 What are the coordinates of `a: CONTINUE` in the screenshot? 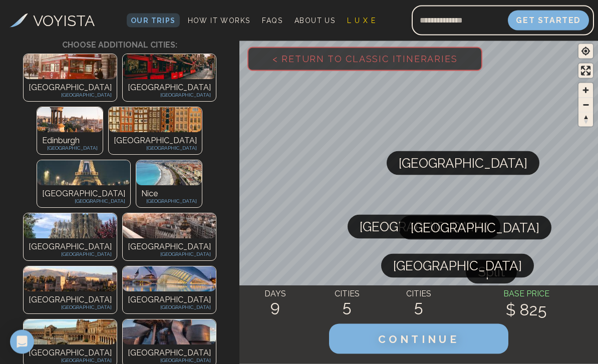 It's located at (419, 340).